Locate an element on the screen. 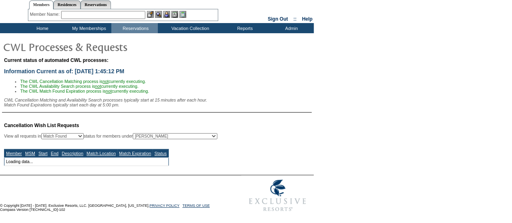 The image size is (512, 223). a: Match Expiration is located at coordinates (135, 153).